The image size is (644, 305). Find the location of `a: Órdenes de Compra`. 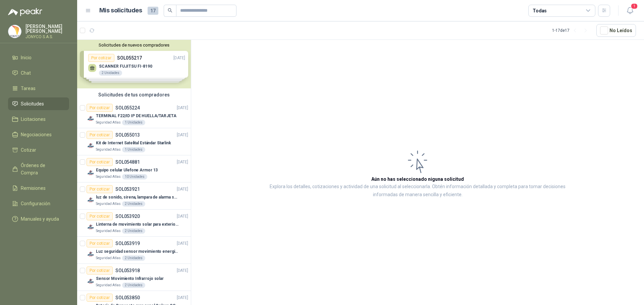

a: Órdenes de Compra is located at coordinates (38, 169).